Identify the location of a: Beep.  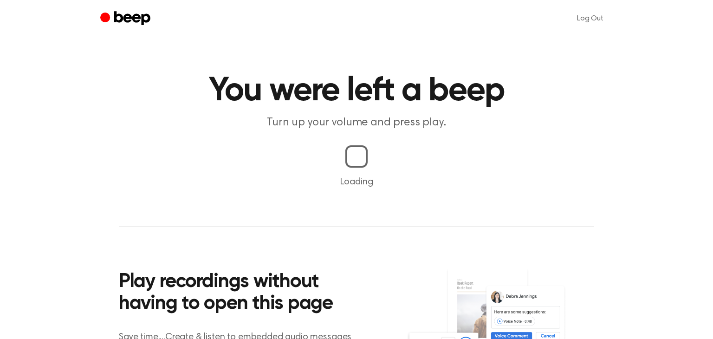
(126, 19).